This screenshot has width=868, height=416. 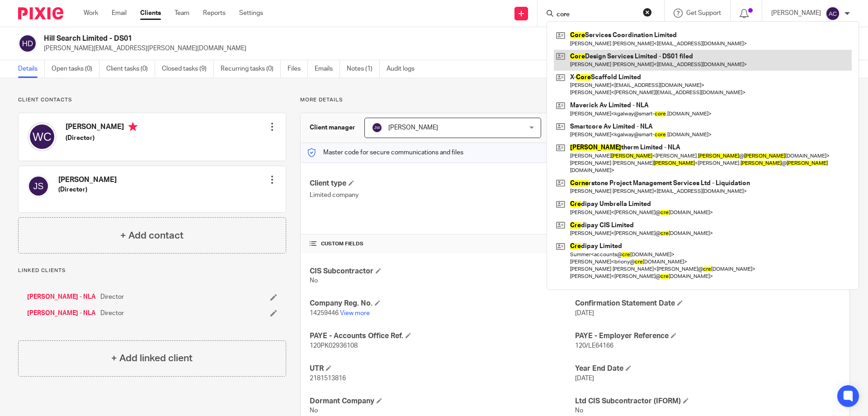 What do you see at coordinates (404, 69) in the screenshot?
I see `a: Audit logs` at bounding box center [404, 69].